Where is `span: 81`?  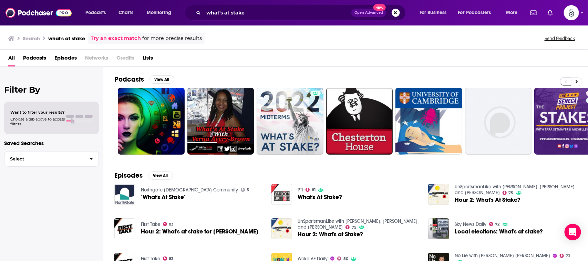
span: 81 is located at coordinates (313, 190).